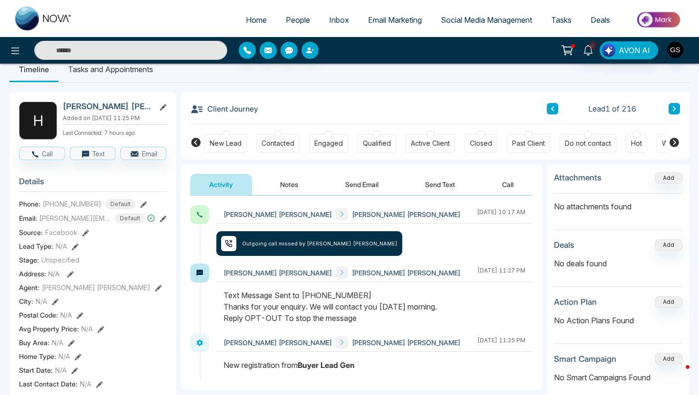 This screenshot has width=699, height=395. What do you see at coordinates (256, 20) in the screenshot?
I see `span: Home` at bounding box center [256, 20].